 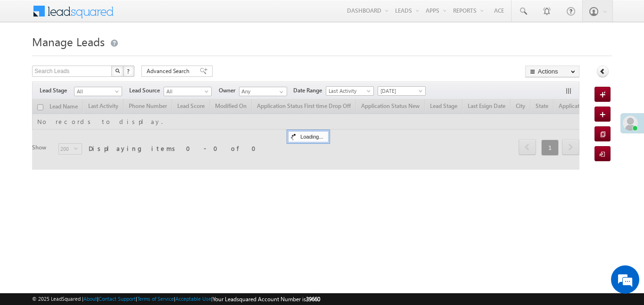 I want to click on a: Show All Items, so click(x=280, y=92).